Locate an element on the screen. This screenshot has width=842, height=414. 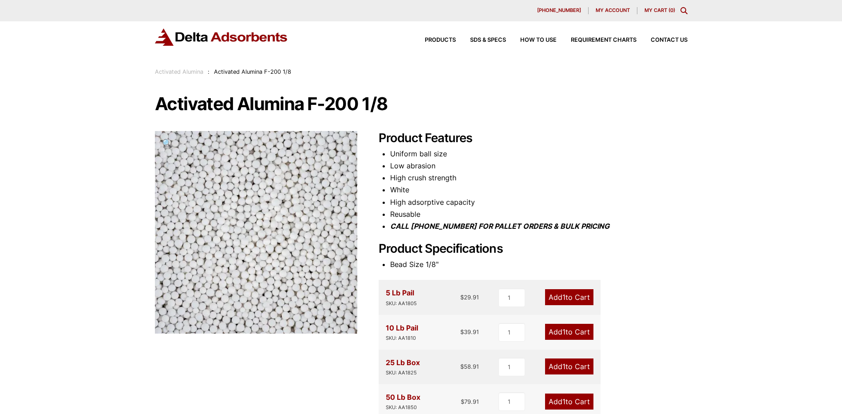
a: View full-screen image gallery is located at coordinates (167, 143).